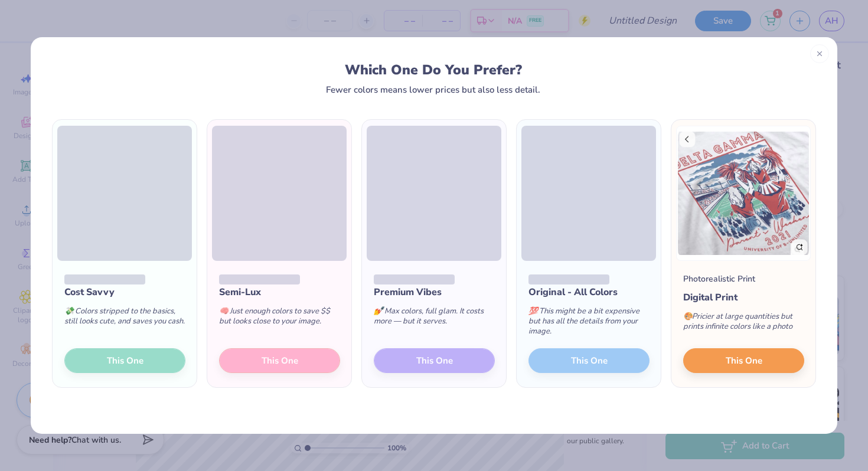 The width and height of the screenshot is (868, 471). What do you see at coordinates (434, 292) in the screenshot?
I see `div: Premium Vibes` at bounding box center [434, 292].